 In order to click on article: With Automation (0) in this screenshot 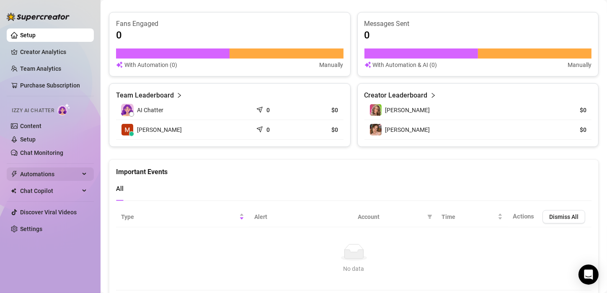, I will do `click(151, 65)`.